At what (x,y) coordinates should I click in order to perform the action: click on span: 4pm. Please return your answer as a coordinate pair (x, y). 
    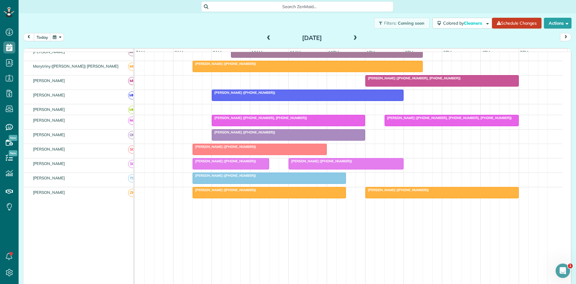
    Looking at the image, I should click on (486, 52).